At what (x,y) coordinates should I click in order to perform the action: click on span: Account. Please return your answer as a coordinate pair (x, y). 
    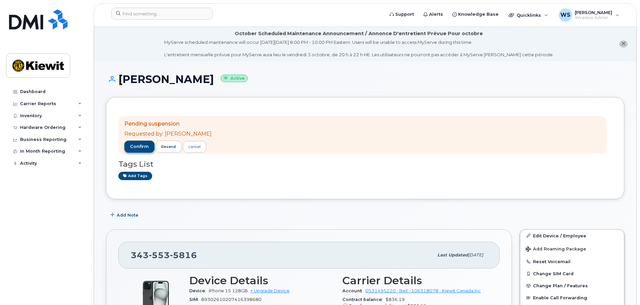
    Looking at the image, I should click on (354, 290).